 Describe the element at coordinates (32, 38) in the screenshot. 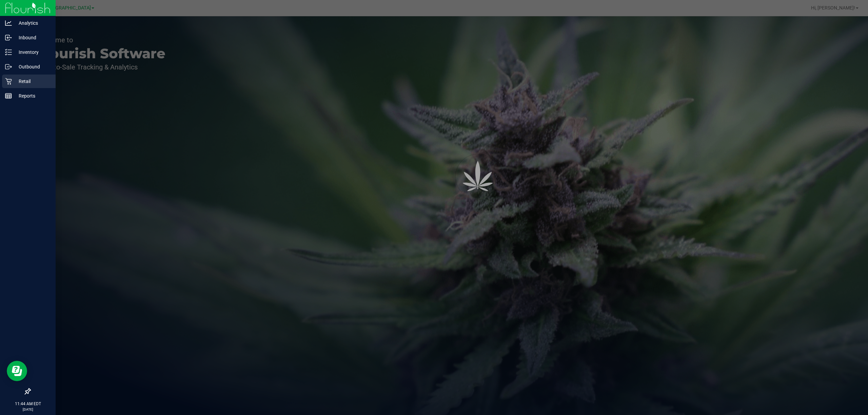

I see `p: Inbound` at that location.